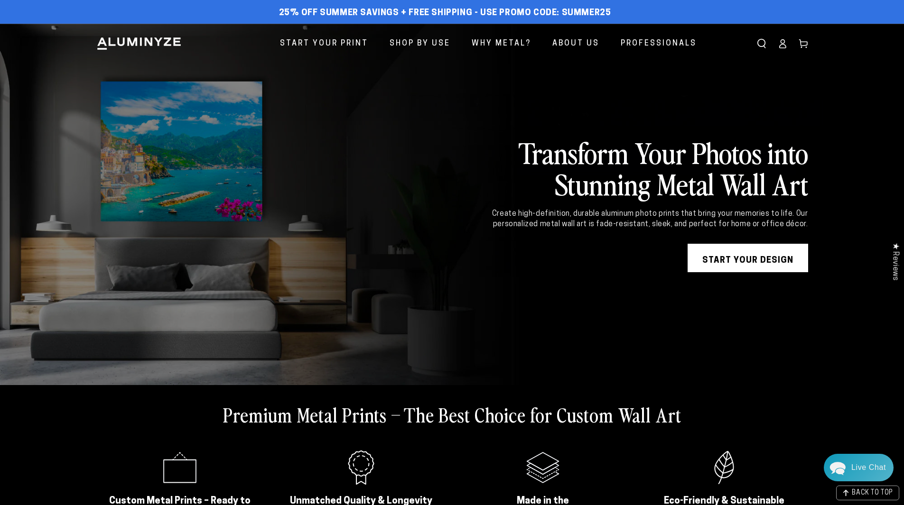 This screenshot has height=505, width=904. I want to click on span: About Us, so click(576, 44).